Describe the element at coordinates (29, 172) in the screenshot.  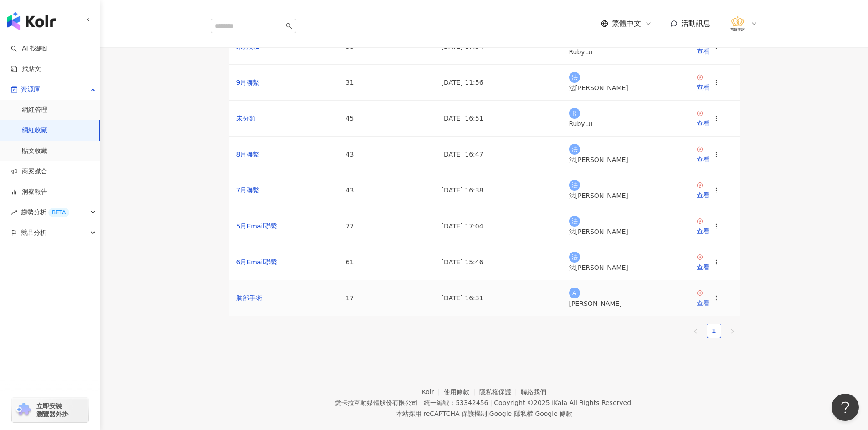
I see `a: 商案媒合` at that location.